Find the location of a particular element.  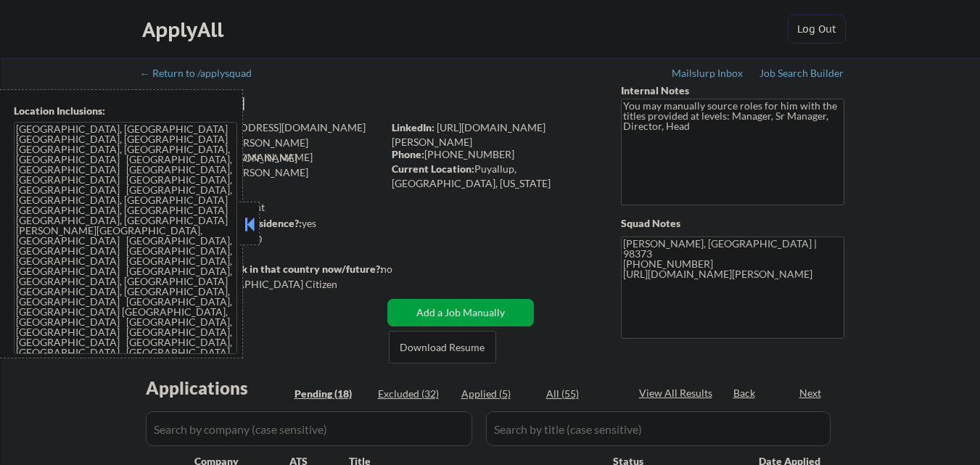

div: ApplyAll is located at coordinates (185, 30).